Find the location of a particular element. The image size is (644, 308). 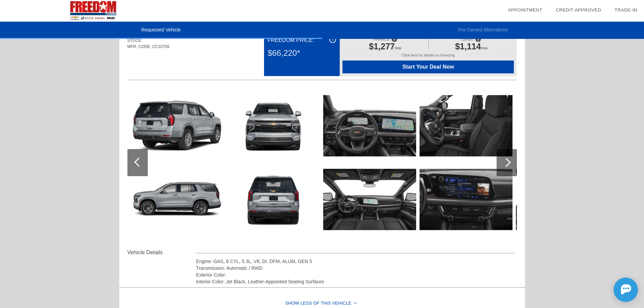

img: 2026chs111993868_1280_24.png is located at coordinates (562, 126).